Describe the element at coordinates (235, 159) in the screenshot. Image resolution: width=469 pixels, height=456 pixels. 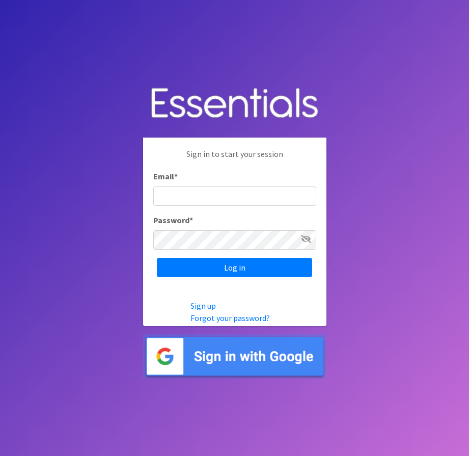
I see `p: Sign in to start your session` at that location.